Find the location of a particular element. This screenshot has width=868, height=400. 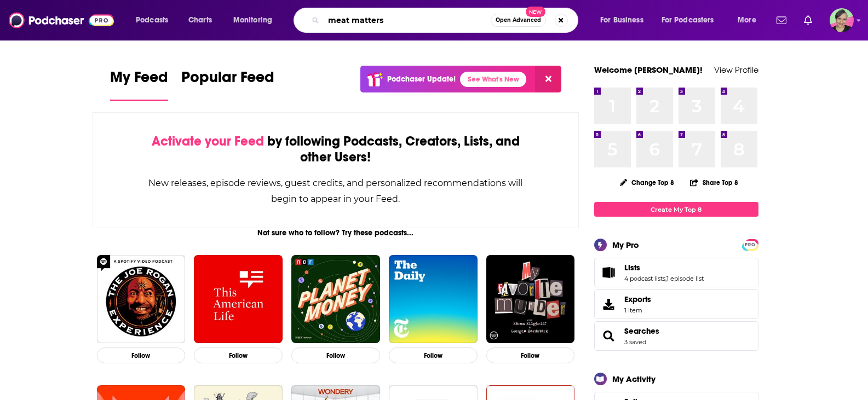

a: My Feed is located at coordinates (139, 84).